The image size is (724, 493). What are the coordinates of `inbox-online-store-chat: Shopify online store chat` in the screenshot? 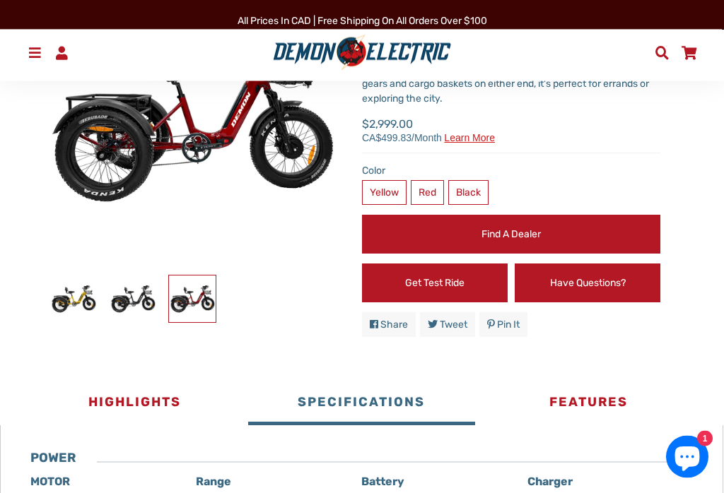 It's located at (687, 459).